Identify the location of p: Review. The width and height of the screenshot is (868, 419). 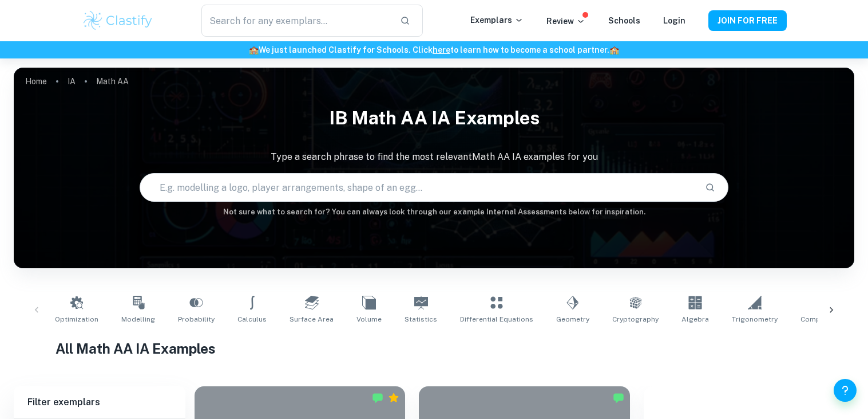
(566, 21).